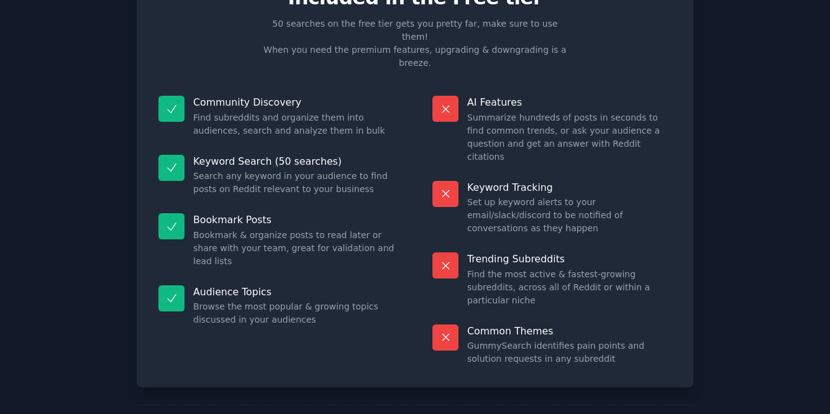 This screenshot has height=414, width=830. I want to click on dd: Browse the most popular & growing topics discussed in your audiences, so click(295, 313).